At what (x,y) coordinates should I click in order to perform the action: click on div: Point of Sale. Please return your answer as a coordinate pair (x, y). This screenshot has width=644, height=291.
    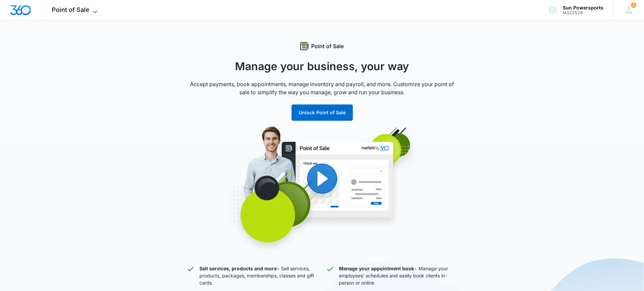
    Looking at the image, I should click on (322, 46).